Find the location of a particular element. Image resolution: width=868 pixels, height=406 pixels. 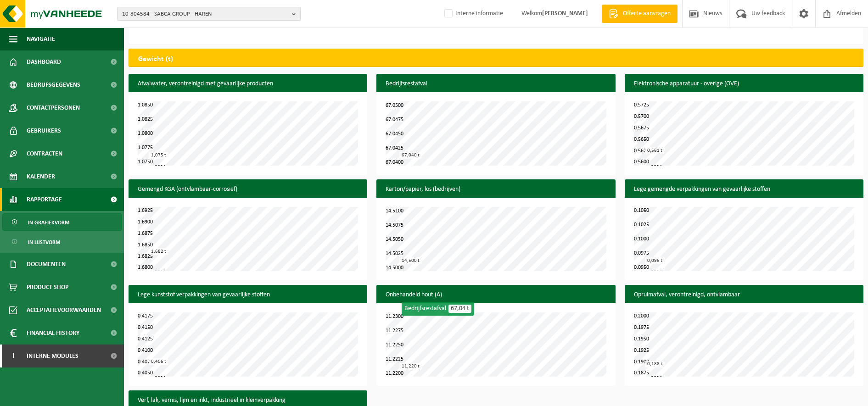

h3: Bedrijfsrestafval is located at coordinates (496, 84).